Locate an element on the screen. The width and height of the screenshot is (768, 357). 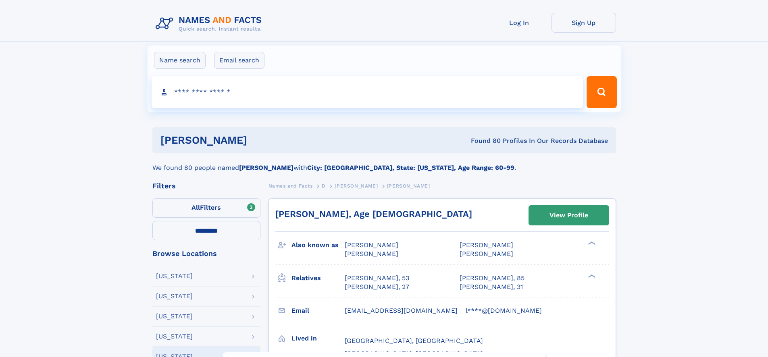
input: search input is located at coordinates (367, 92).